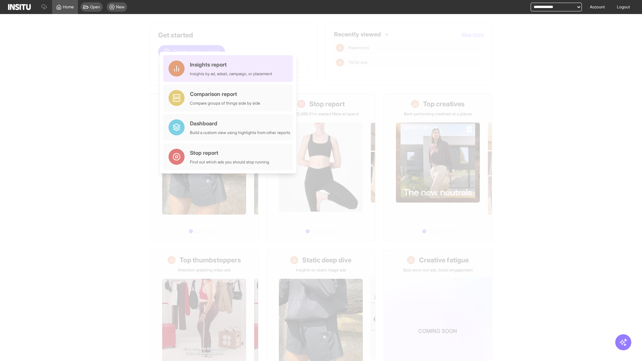 The image size is (642, 361). What do you see at coordinates (68, 7) in the screenshot?
I see `span: Home` at bounding box center [68, 7].